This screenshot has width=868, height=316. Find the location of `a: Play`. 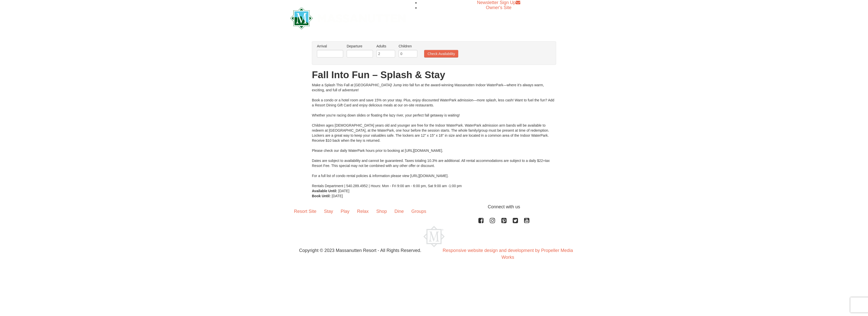

a: Play is located at coordinates (345, 211).